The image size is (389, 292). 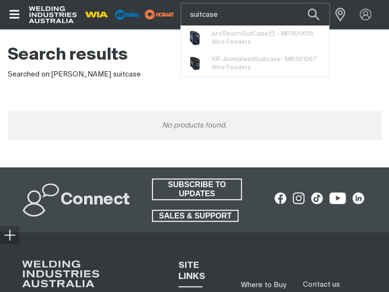 What do you see at coordinates (194, 126) in the screenshot?
I see `div: No products found.` at bounding box center [194, 126].